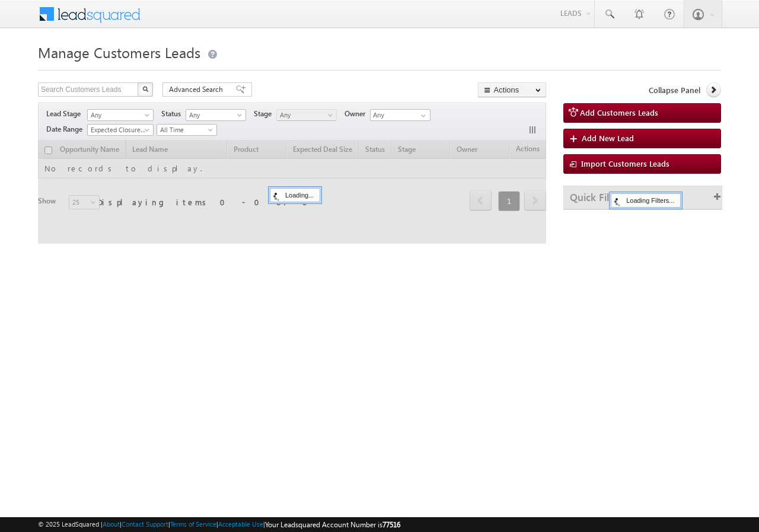  I want to click on a: All Time, so click(187, 130).